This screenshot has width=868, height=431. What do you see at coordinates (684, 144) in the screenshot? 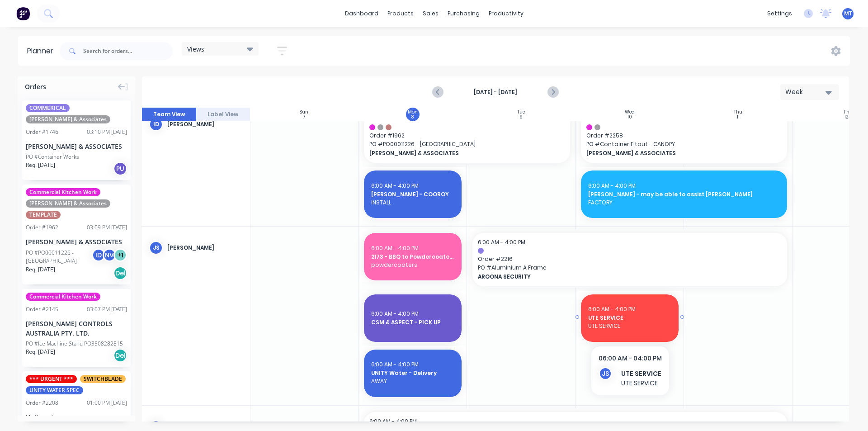
I see `span: PO # Container Fitout - CANOPY` at bounding box center [684, 144].